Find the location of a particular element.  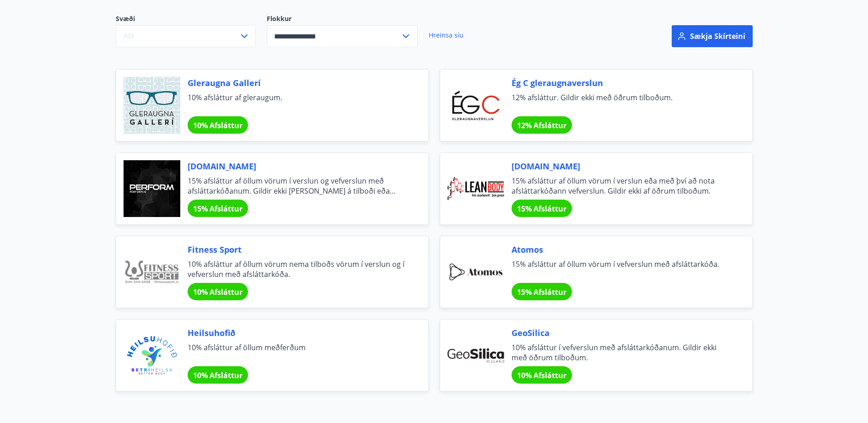

span: 10% afsláttur af öllum meðferðum is located at coordinates (297, 353).